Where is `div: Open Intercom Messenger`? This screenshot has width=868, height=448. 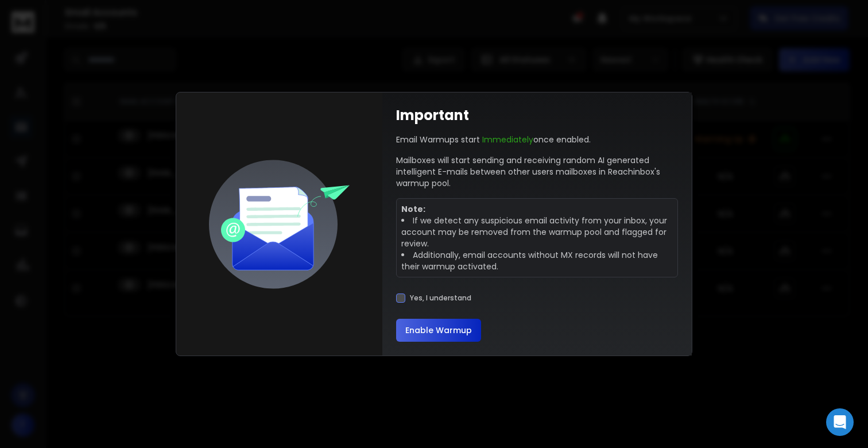
div: Open Intercom Messenger is located at coordinates (840, 422).